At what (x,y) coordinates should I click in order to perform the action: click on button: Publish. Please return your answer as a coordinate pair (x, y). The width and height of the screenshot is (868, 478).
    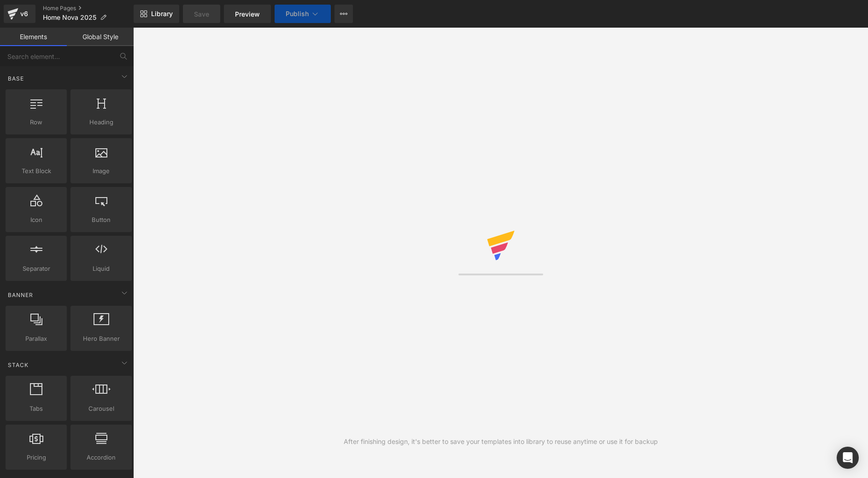
    Looking at the image, I should click on (302, 14).